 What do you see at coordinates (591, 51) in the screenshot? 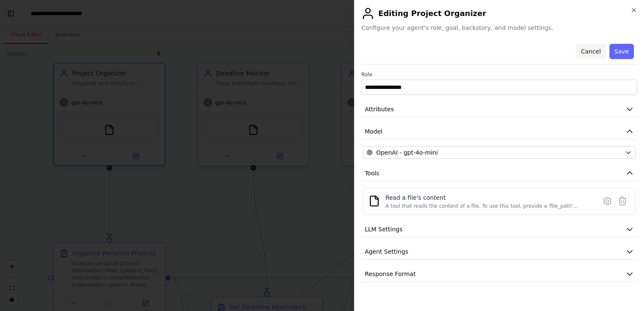
I see `button: Cancel` at bounding box center [591, 51].